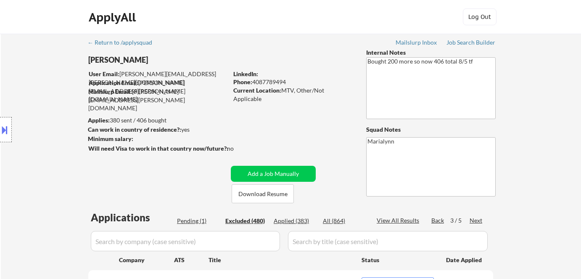 The height and width of the screenshot is (279, 581). What do you see at coordinates (246, 74) in the screenshot?
I see `strong: LinkedIn:` at bounding box center [246, 74].